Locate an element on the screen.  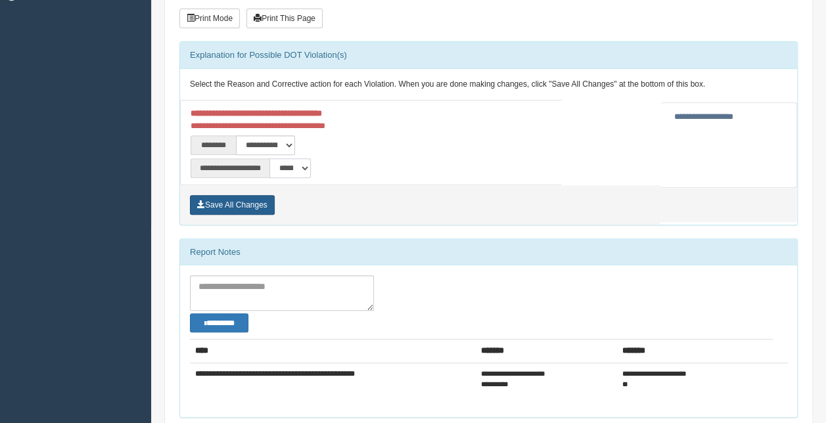
button: Save is located at coordinates (232, 205).